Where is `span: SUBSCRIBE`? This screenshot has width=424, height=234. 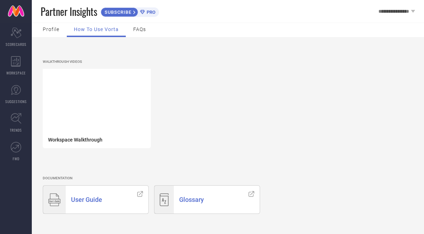 span: SUBSCRIBE is located at coordinates (117, 12).